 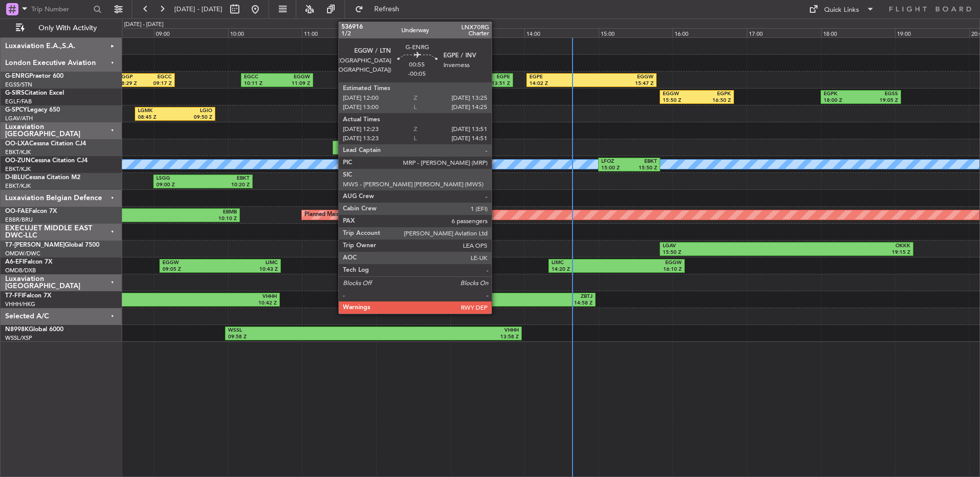 I want to click on span: A6-EFI, so click(x=14, y=262).